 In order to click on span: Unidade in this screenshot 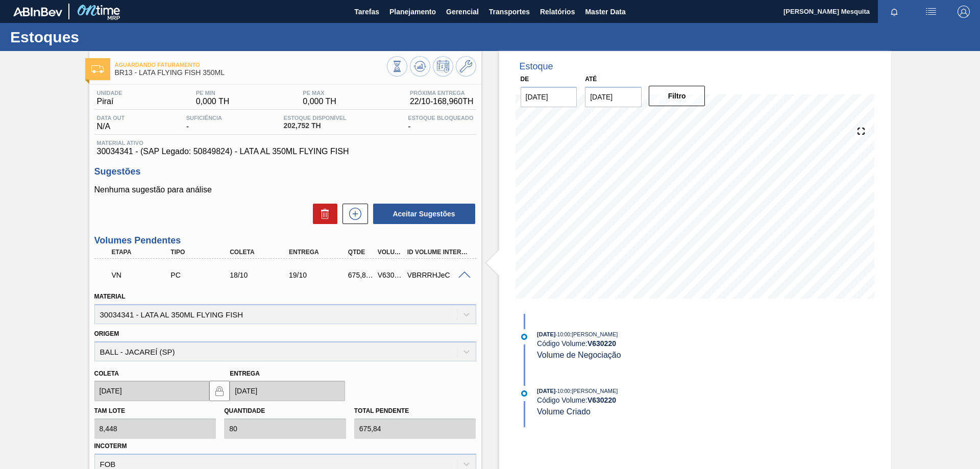, I will do `click(110, 93)`.